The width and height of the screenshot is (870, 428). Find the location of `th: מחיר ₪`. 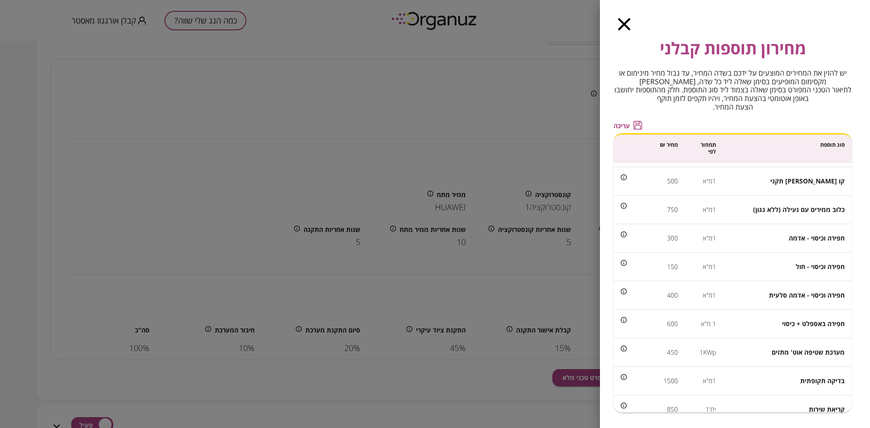

th: מחיר ₪ is located at coordinates (649, 149).